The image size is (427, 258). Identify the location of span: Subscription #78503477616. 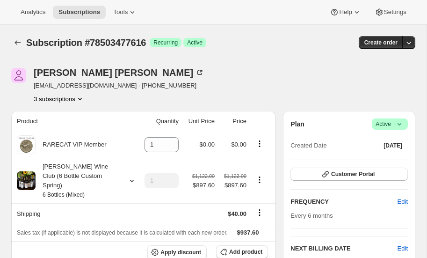
(86, 43).